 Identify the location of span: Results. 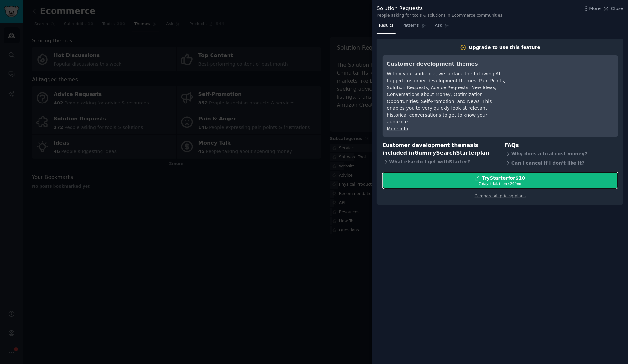
(386, 26).